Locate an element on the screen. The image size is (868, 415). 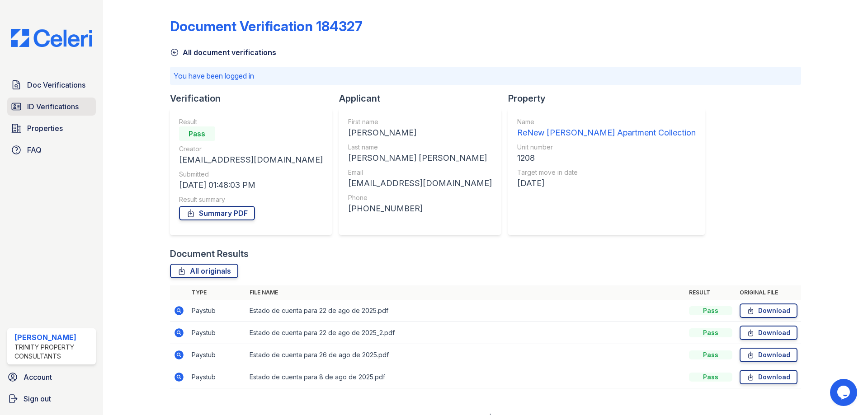
th: File name is located at coordinates (465, 293).